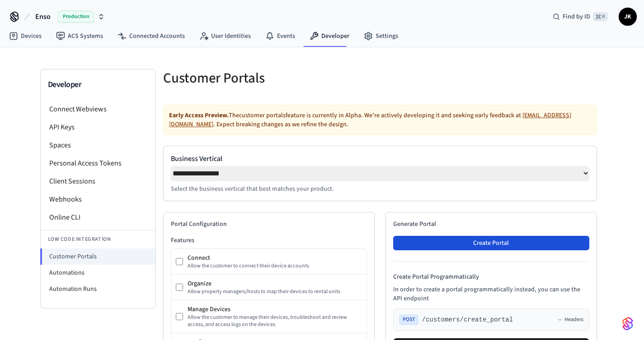  I want to click on a: Developer, so click(329, 36).